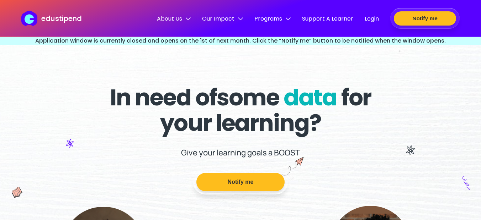 The image size is (481, 220). Describe the element at coordinates (62, 18) in the screenshot. I see `p: edustipend` at that location.